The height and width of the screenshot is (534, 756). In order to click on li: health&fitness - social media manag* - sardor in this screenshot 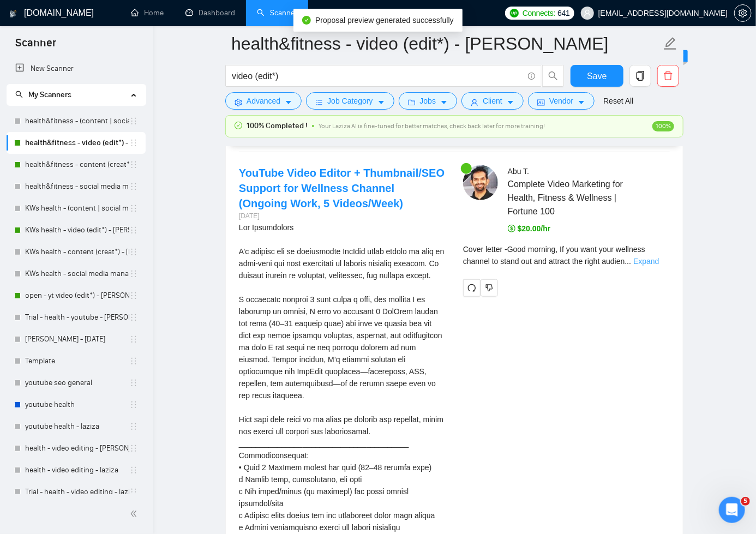, I will do `click(76, 186)`.